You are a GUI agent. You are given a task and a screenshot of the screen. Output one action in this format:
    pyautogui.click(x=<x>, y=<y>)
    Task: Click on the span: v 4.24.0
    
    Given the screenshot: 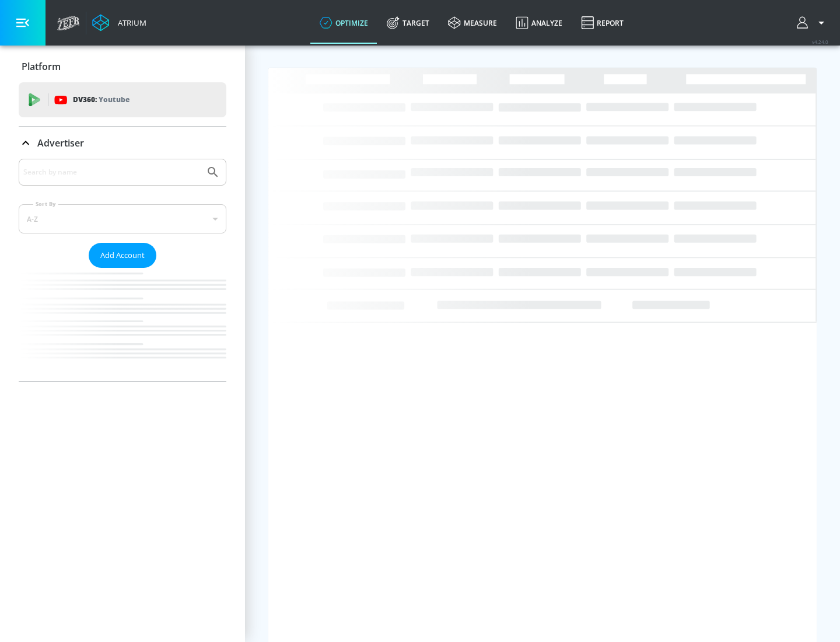 What is the action you would take?
    pyautogui.click(x=820, y=41)
    